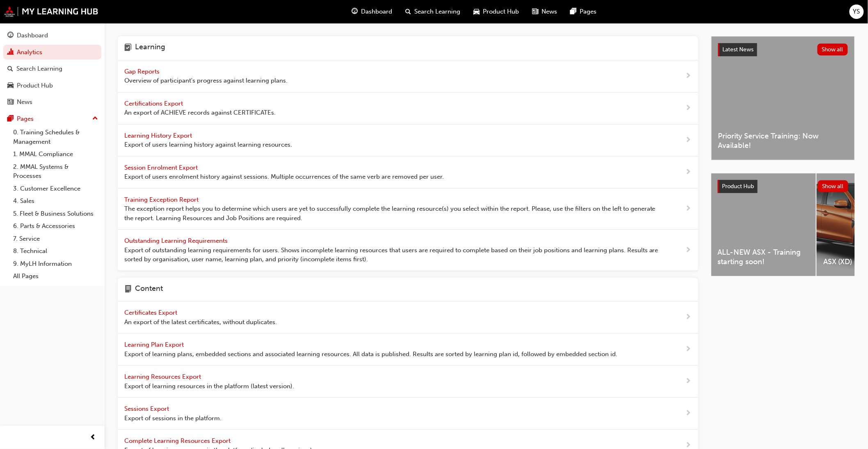  What do you see at coordinates (856, 12) in the screenshot?
I see `button: YS` at bounding box center [856, 12].